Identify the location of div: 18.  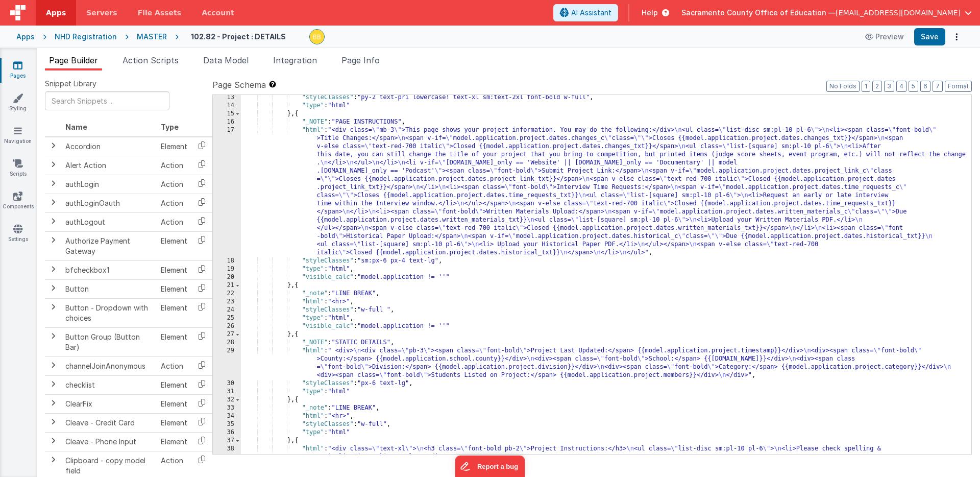
(227, 261).